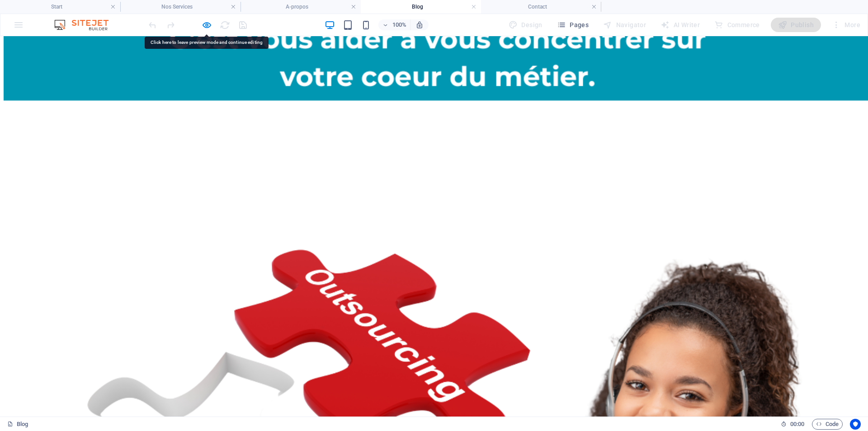 This screenshot has width=868, height=431. Describe the element at coordinates (828, 424) in the screenshot. I see `span: Code` at that location.